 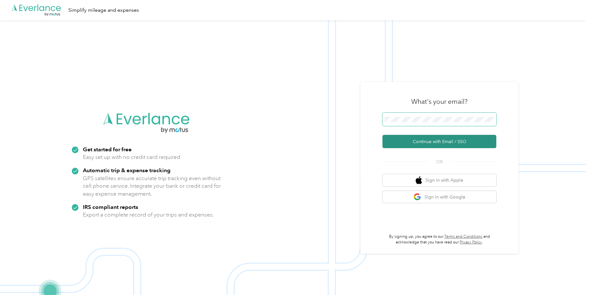 I want to click on button: apple logoSign in with Apple, so click(x=440, y=180).